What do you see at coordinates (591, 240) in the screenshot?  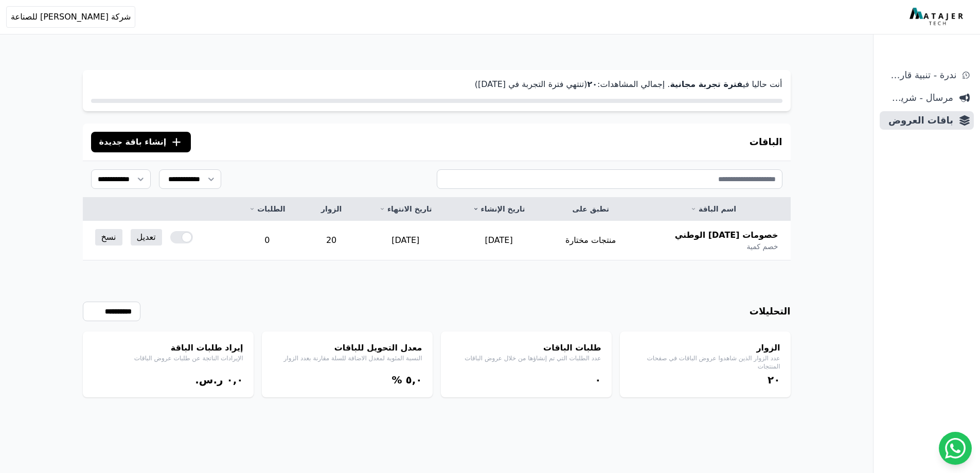 I see `td: منتجات مختارة` at bounding box center [591, 240].